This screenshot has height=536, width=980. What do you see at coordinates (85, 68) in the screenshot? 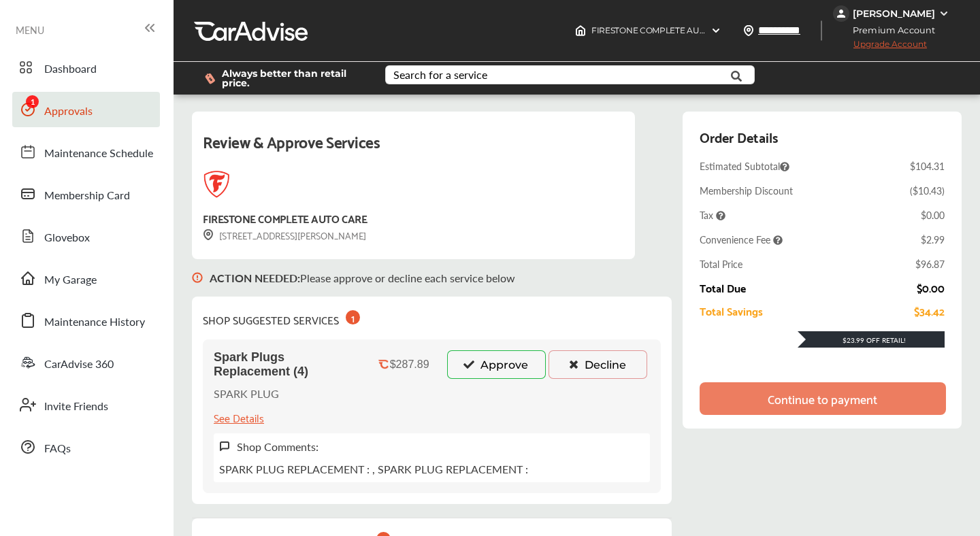
I see `a: Dashboard` at bounding box center [85, 68].